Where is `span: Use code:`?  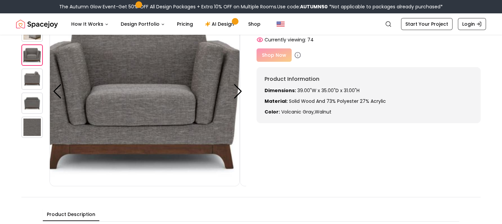
span: Use code: is located at coordinates (302, 7).